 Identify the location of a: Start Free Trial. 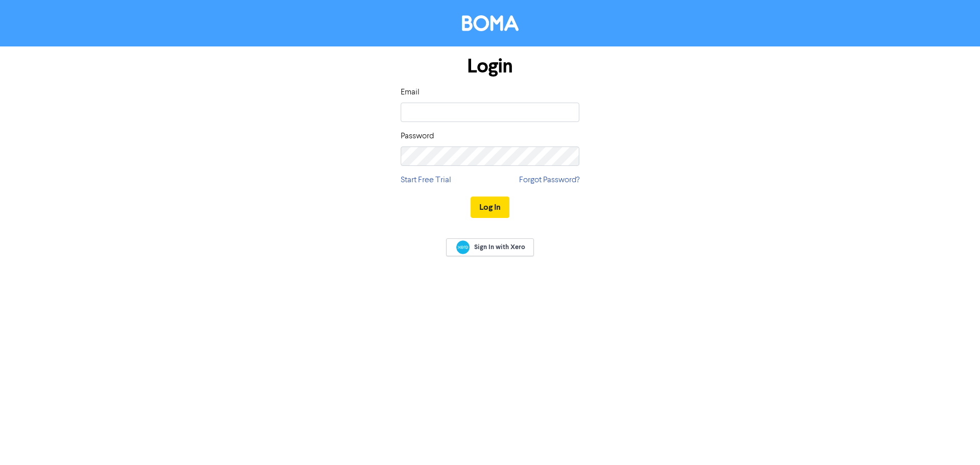
(425, 180).